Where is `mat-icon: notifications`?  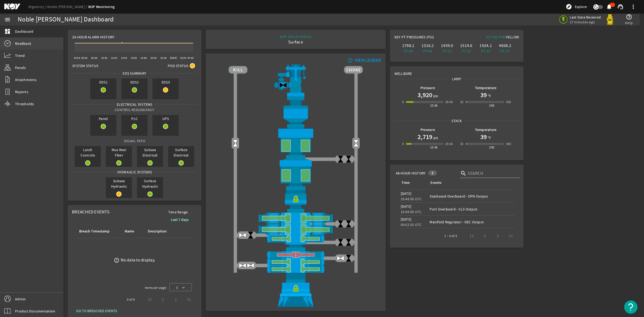 mat-icon: notifications is located at coordinates (609, 7).